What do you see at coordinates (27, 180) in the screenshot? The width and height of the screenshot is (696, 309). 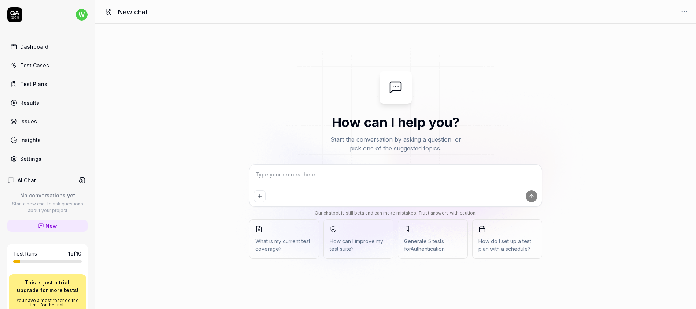 I see `h4: AI Chat` at bounding box center [27, 180].